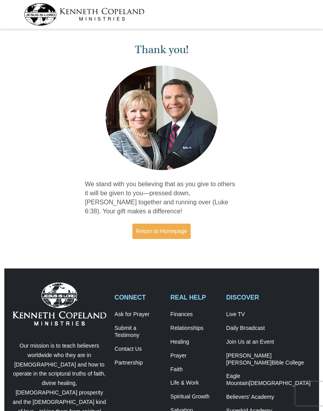 This screenshot has width=323, height=411. Describe the element at coordinates (194, 383) in the screenshot. I see `a: Life & Work` at that location.